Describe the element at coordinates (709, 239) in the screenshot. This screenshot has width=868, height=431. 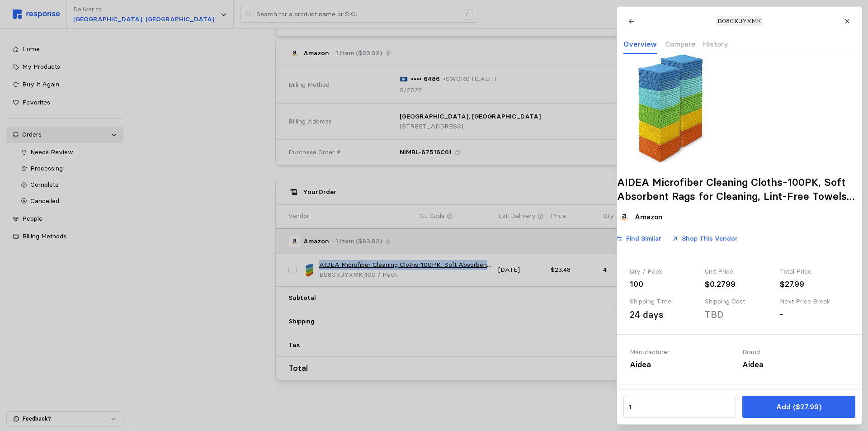
I see `p: Shop This Vendor` at that location.